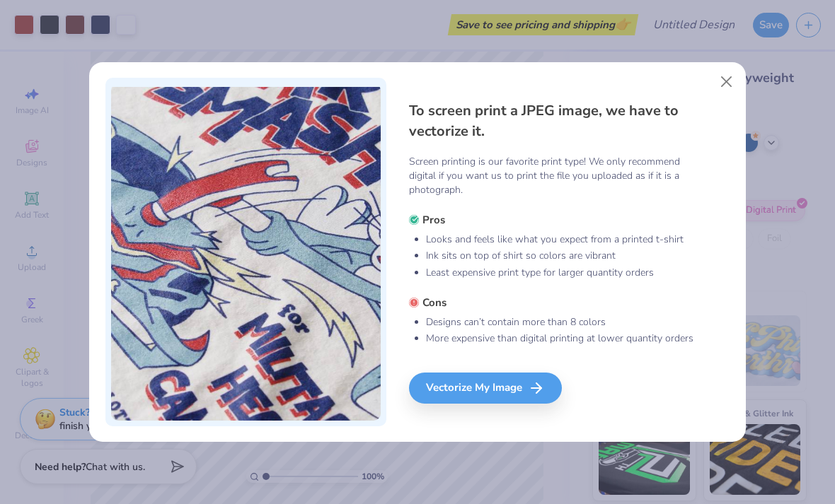 The height and width of the screenshot is (504, 835). Describe the element at coordinates (560, 273) in the screenshot. I see `li: Least expensive print type for larger quantity orders` at that location.